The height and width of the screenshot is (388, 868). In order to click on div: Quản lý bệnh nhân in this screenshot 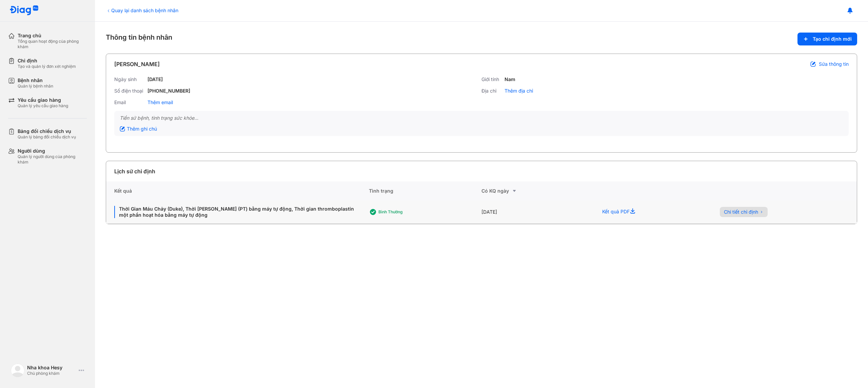, I will do `click(35, 86)`.